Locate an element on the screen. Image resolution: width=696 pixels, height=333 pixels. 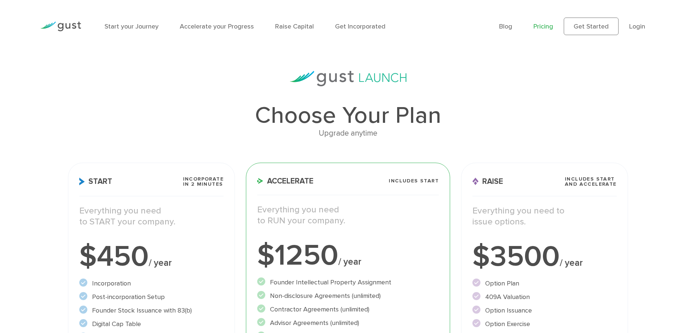
span: Includes START and ACCELERATE is located at coordinates (591, 182).